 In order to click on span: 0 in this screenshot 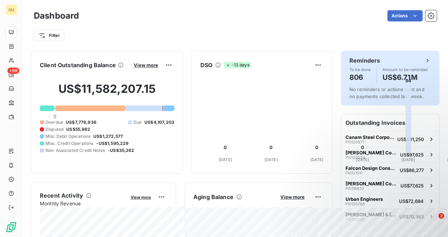, I will do `click(55, 117)`.